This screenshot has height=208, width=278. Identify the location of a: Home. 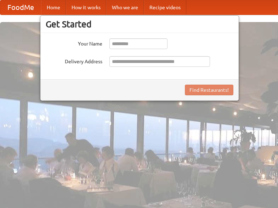
(54, 7).